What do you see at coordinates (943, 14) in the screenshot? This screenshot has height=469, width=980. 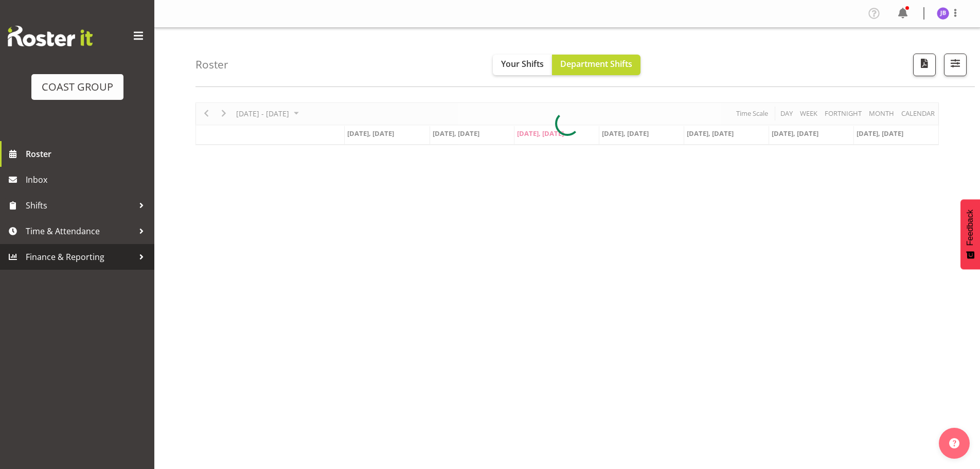 I see `img: jarrod-bullock1157.jpg` at bounding box center [943, 14].